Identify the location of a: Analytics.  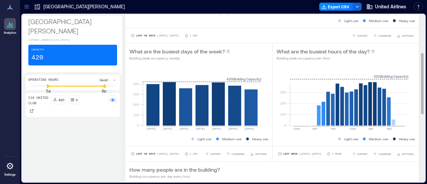
(10, 26).